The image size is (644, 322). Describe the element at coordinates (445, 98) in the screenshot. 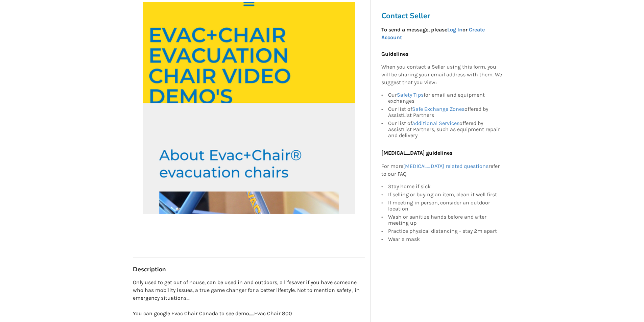

I see `div: Our for email and equipment exchanges` at that location.